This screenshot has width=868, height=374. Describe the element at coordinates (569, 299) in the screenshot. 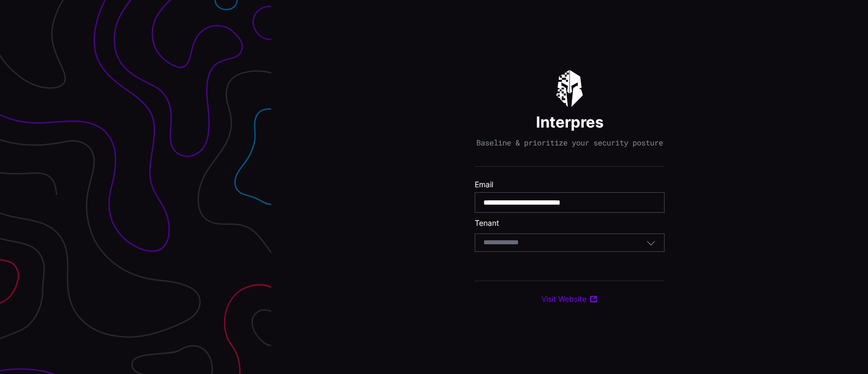

I see `a: Visit Website` at that location.